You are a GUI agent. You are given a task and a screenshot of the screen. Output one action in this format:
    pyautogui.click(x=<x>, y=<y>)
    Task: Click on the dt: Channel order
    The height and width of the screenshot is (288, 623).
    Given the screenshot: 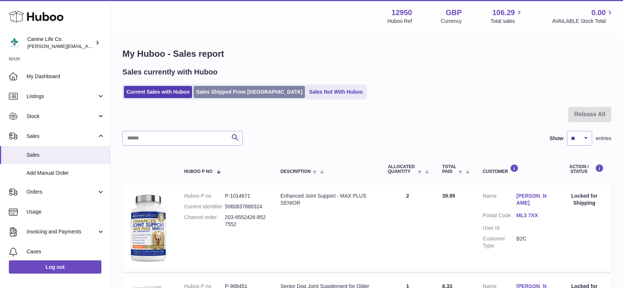 What is the action you would take?
    pyautogui.click(x=204, y=221)
    